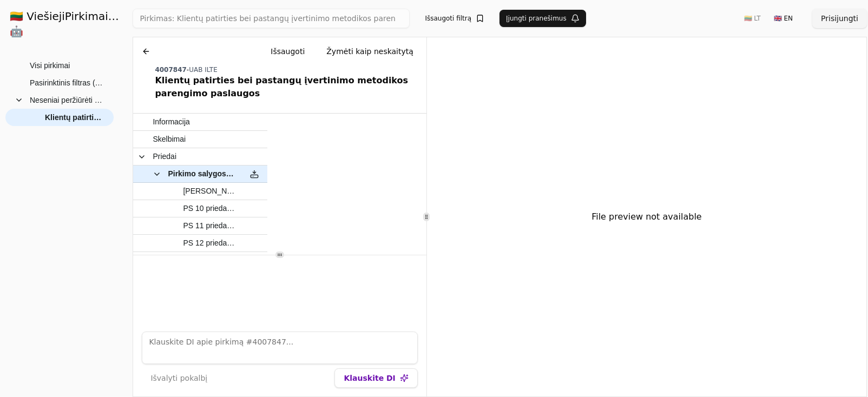 The width and height of the screenshot is (868, 397). I want to click on span: PS 11 priedas_ukio subjekto sutikimas.docx, so click(209, 225).